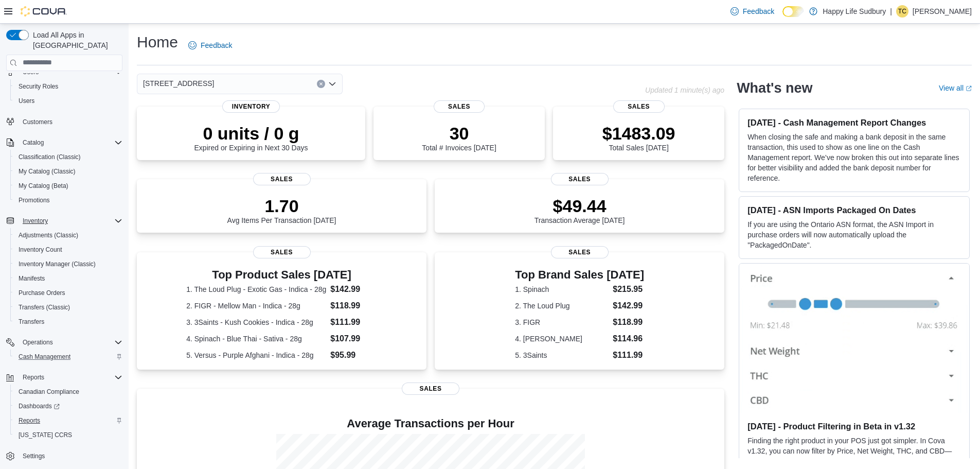 The width and height of the screenshot is (980, 469). Describe the element at coordinates (793, 11) in the screenshot. I see `input: Dark Mode` at that location.